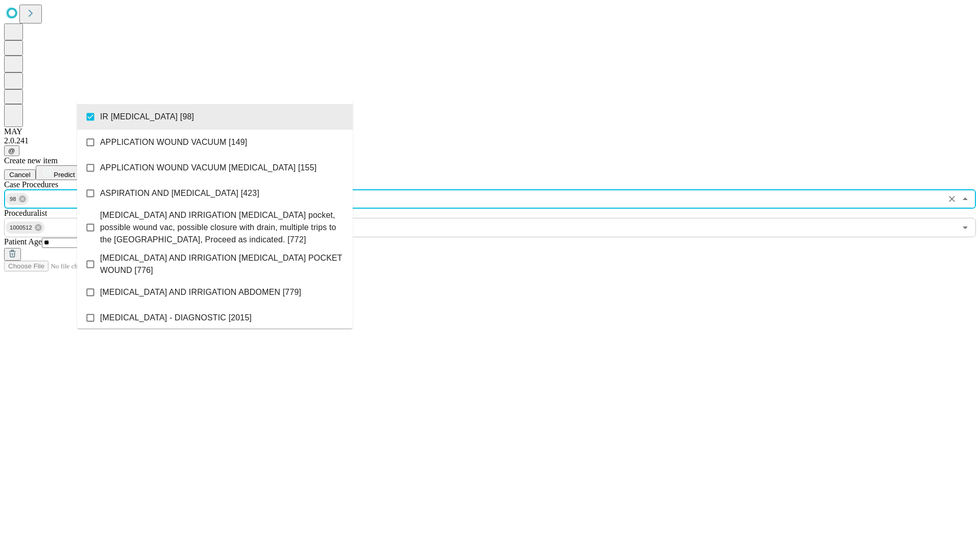  Describe the element at coordinates (490, 141) in the screenshot. I see `div: 2.0.241` at that location.